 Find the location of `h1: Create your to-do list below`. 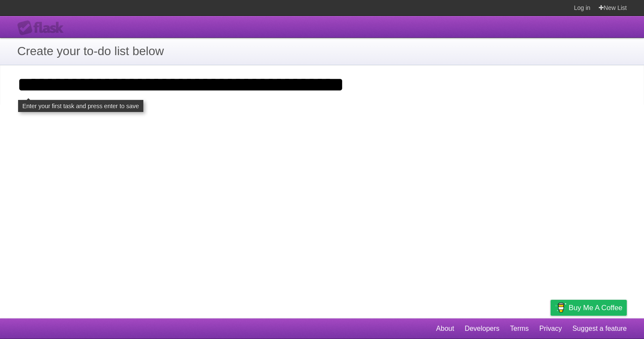

h1: Create your to-do list below is located at coordinates (322, 51).